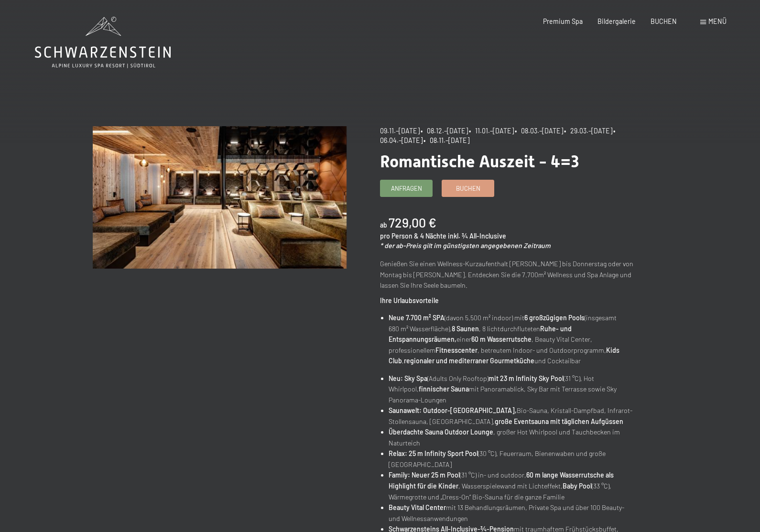 This screenshot has width=760, height=532. I want to click on a: BUCHEN, so click(663, 21).